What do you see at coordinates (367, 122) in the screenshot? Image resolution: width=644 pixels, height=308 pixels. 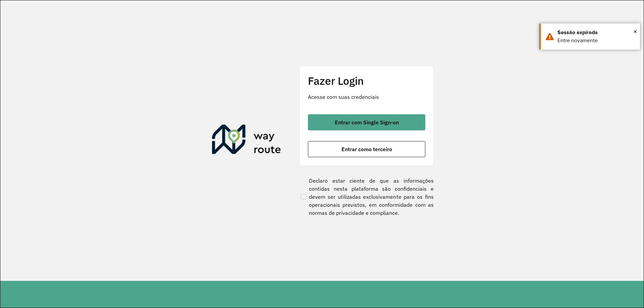 I see `span: Entrar com Single Sign-on` at bounding box center [367, 122].